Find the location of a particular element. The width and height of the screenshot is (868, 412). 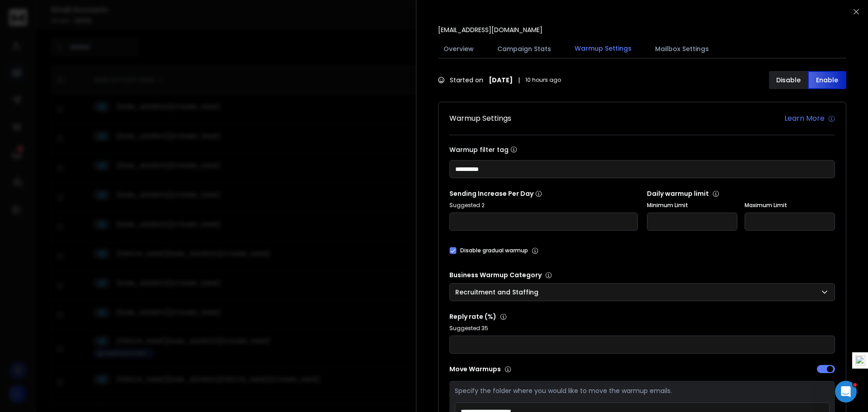

button: Campaign Stats is located at coordinates (524, 49).